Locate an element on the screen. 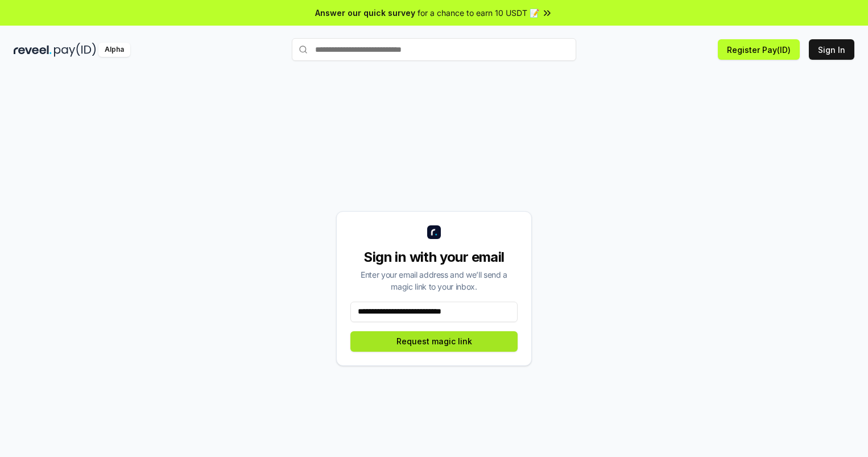  button: Request magic link is located at coordinates (434, 341).